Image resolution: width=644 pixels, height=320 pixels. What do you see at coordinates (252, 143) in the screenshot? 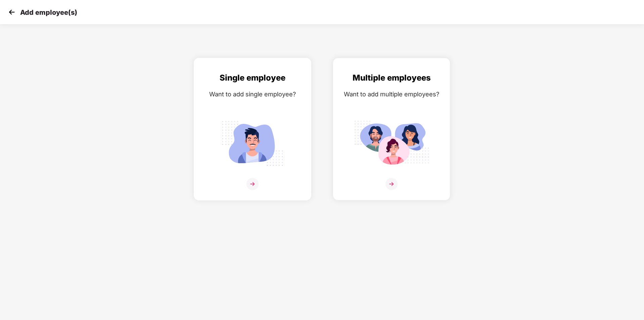
I see `img: svg+xml;base64,PHN2ZyB4bWxucz0iaHR0cDovL3d3dy53My5vcmcvMjAwMC9zdmciIGlkPSJTaW5nbGVfZW1wbG95ZWUiIH...` at bounding box center [252, 143].